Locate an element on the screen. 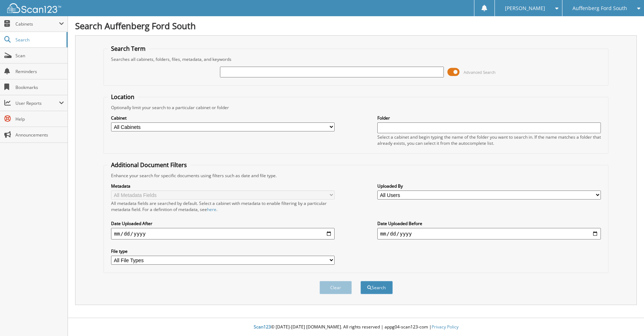 The width and height of the screenshot is (644, 336). span: Reminders is located at coordinates (40, 71).